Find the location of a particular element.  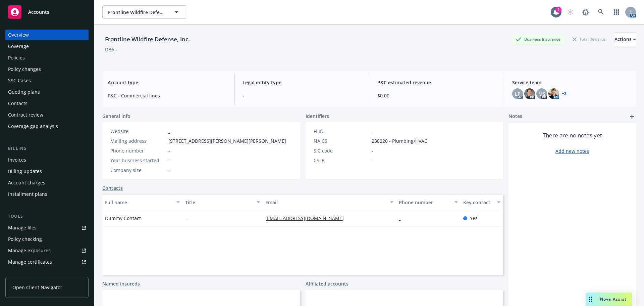

div: Drag to move is located at coordinates (590, 299).